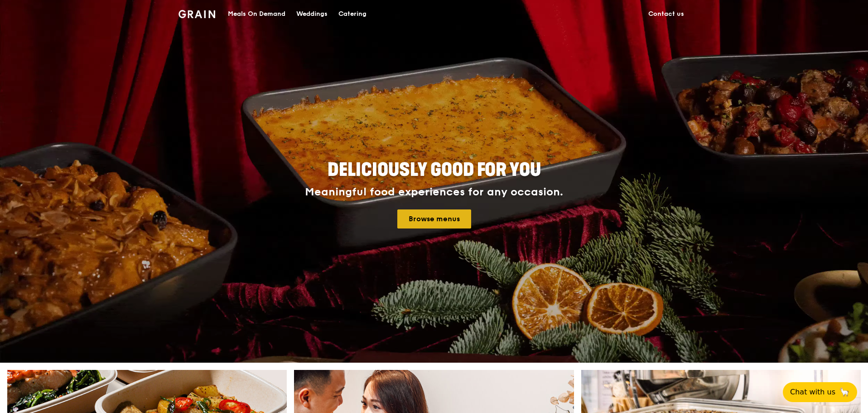 The height and width of the screenshot is (413, 868). What do you see at coordinates (812, 392) in the screenshot?
I see `span: Chat with us` at bounding box center [812, 392].